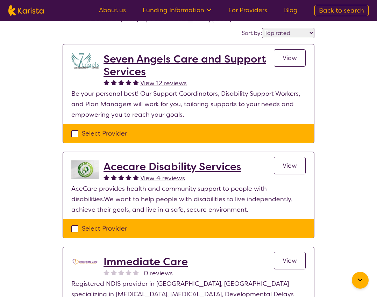 The width and height of the screenshot is (377, 297). What do you see at coordinates (85, 262) in the screenshot?
I see `img: vitx5ghzvjebwpao2mc2.png` at bounding box center [85, 262].